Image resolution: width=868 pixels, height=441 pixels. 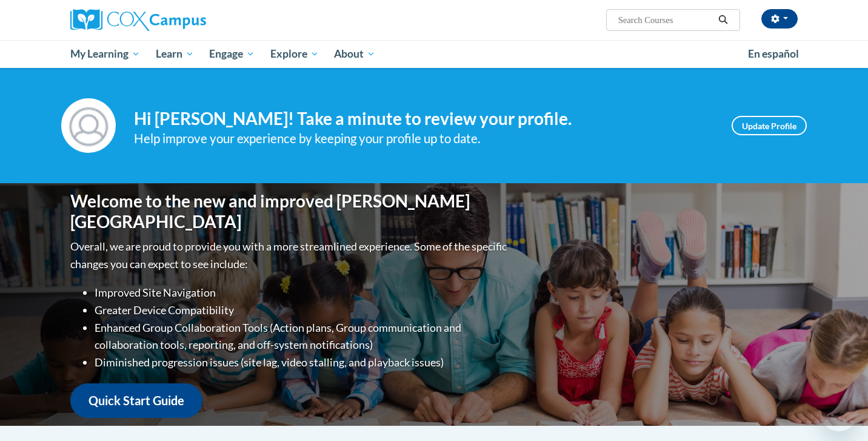 I want to click on a: Learn, so click(x=175, y=54).